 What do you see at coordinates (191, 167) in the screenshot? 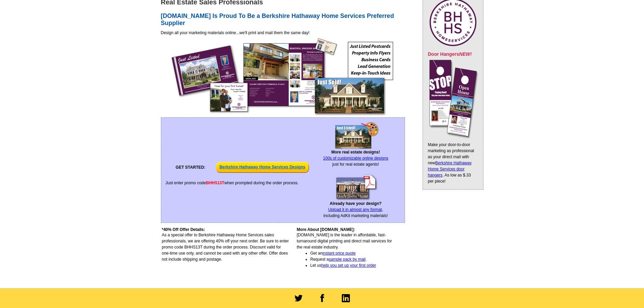
I see `strong: GET STARTED:` at bounding box center [191, 167].